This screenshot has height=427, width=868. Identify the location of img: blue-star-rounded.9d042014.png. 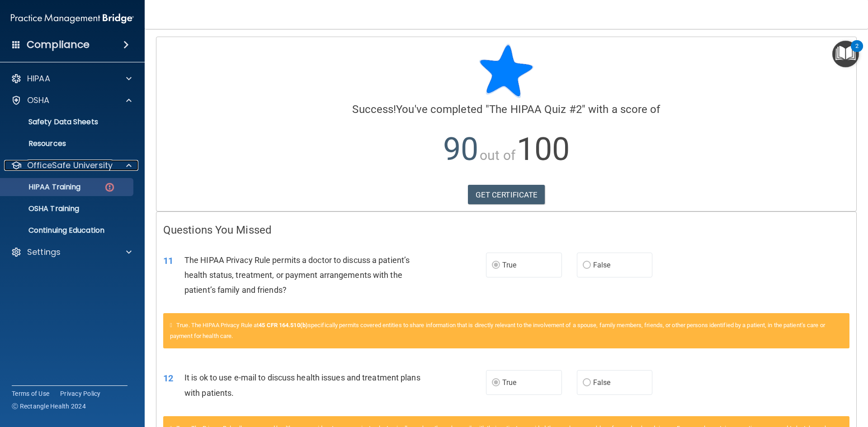
(506, 71).